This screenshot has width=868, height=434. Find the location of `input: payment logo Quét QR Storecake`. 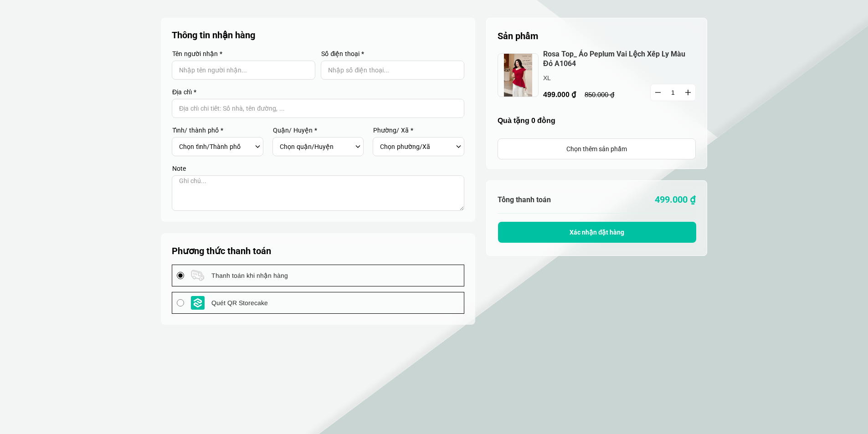

input: payment logo Quét QR Storecake is located at coordinates (181, 303).